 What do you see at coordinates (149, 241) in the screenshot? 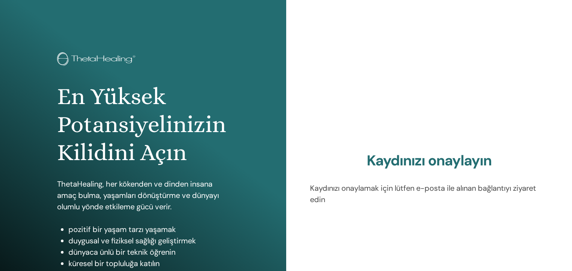
I see `li: duygusal ve fiziksel sağlığı geliştirmek` at bounding box center [149, 241].